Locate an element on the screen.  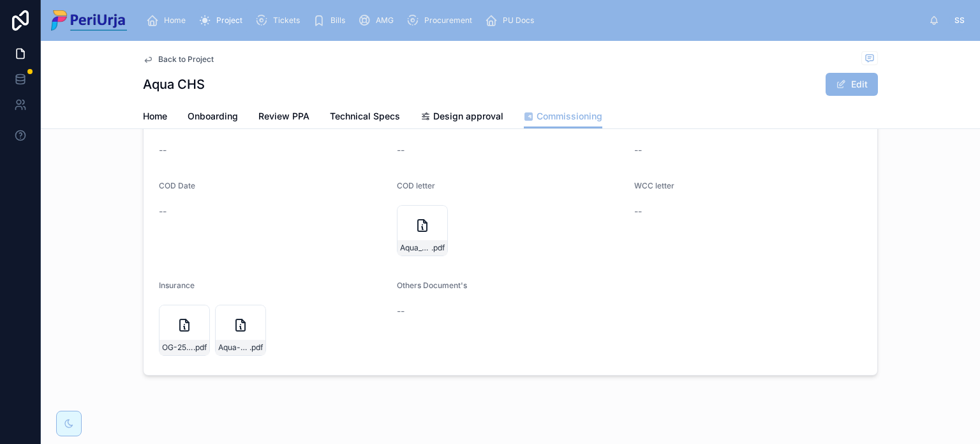
a: Procurement is located at coordinates (442, 20).